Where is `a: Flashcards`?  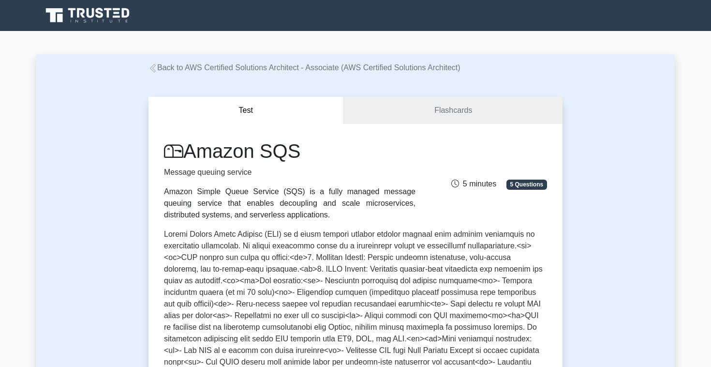
a: Flashcards is located at coordinates (453, 110).